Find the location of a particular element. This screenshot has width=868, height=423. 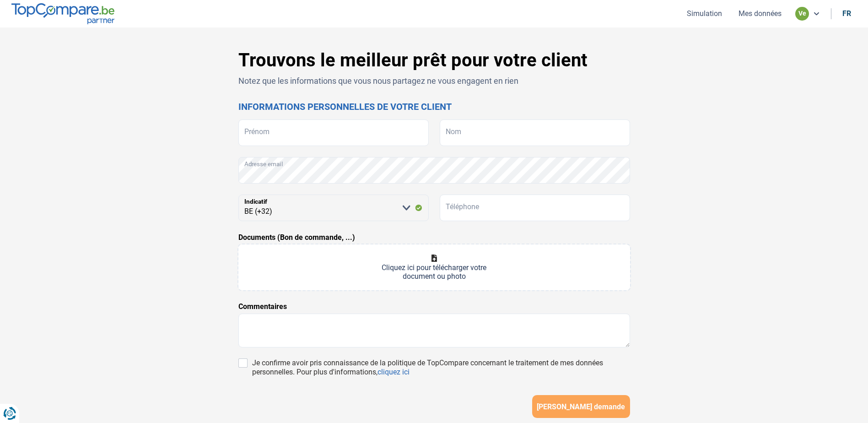

div: ve is located at coordinates (803, 14).